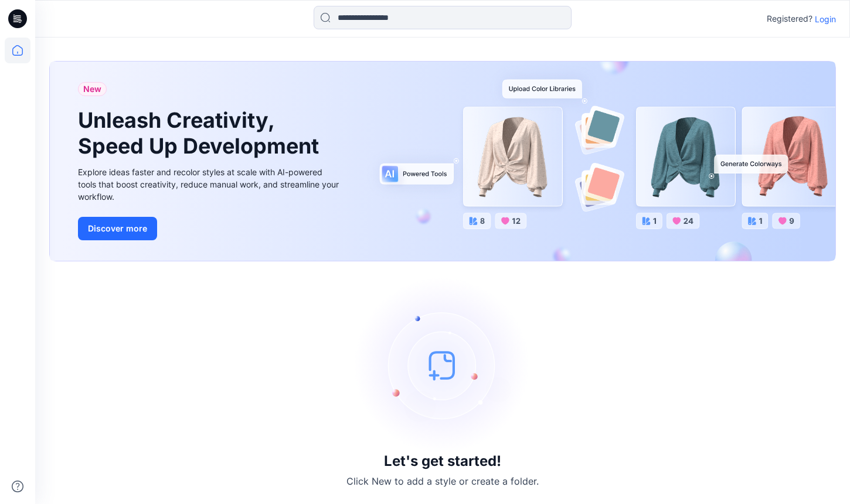  I want to click on p: Login, so click(826, 18).